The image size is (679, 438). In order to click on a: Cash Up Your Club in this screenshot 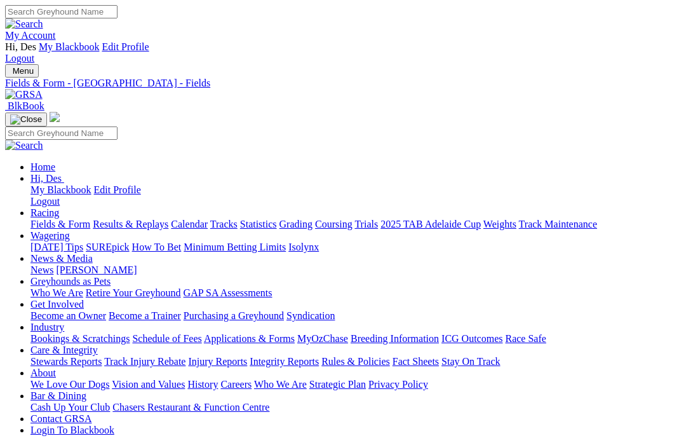, I will do `click(70, 407)`.